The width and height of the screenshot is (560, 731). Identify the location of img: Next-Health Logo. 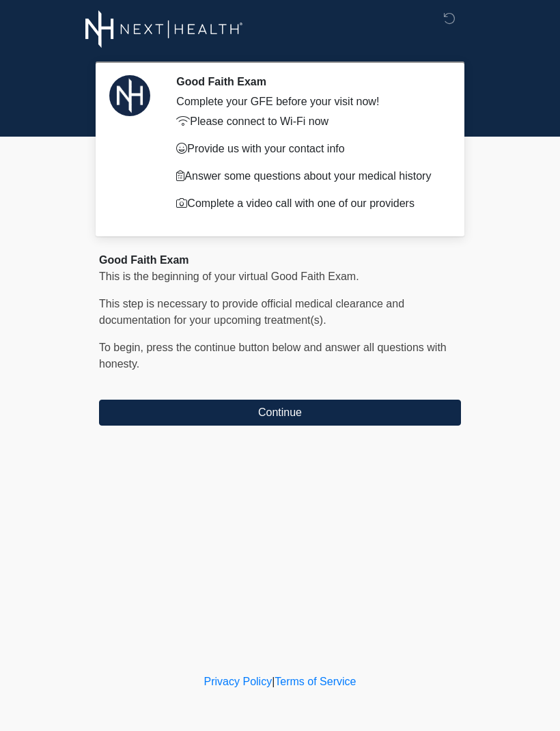
(164, 29).